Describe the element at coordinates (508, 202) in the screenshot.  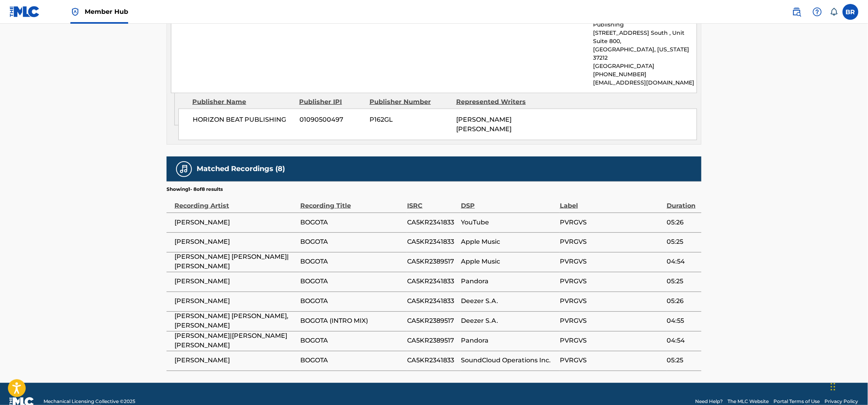
I see `div: DSP` at that location.